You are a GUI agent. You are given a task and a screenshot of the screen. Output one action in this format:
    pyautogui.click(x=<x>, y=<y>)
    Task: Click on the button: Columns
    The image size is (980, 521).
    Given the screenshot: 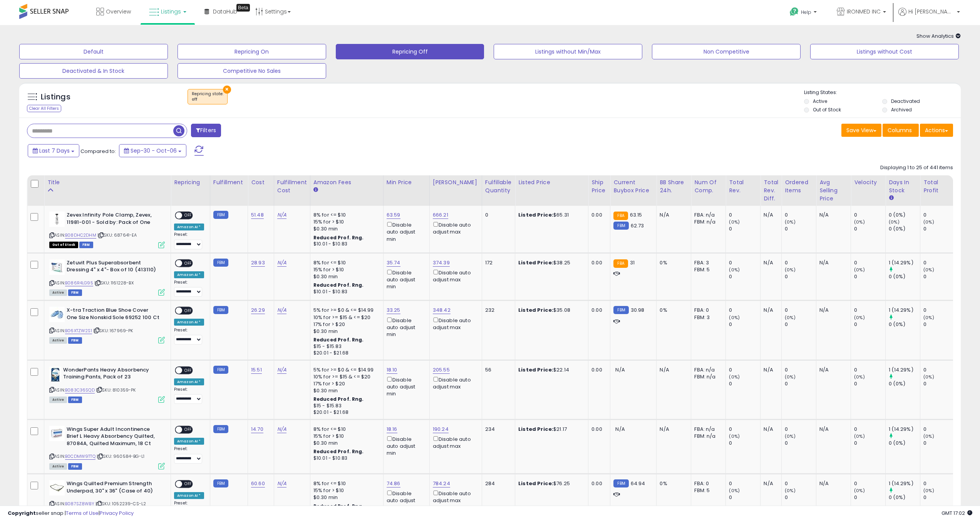 What is the action you would take?
    pyautogui.click(x=901, y=131)
    